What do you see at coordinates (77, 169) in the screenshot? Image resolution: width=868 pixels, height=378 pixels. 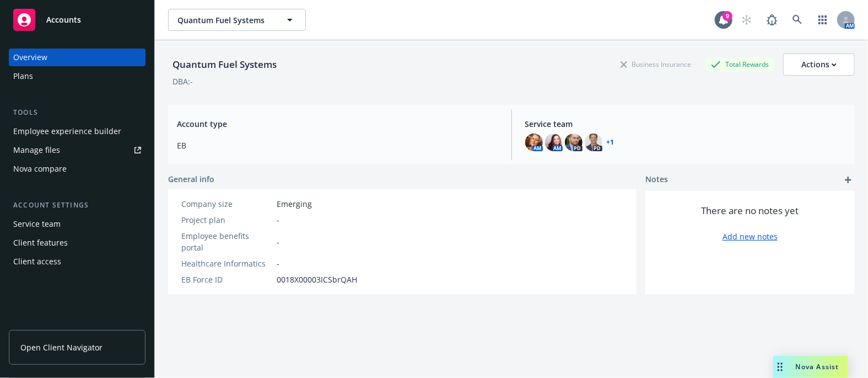 I see `a: Nova compare` at bounding box center [77, 169].